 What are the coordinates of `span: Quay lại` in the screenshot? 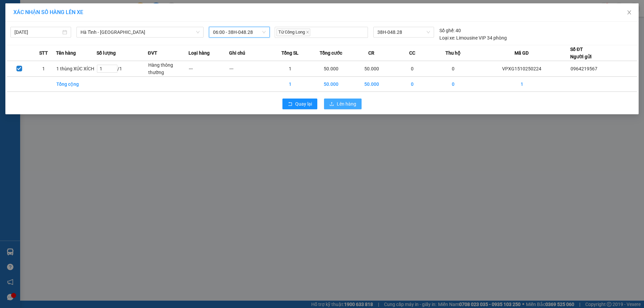 It's located at (304, 104).